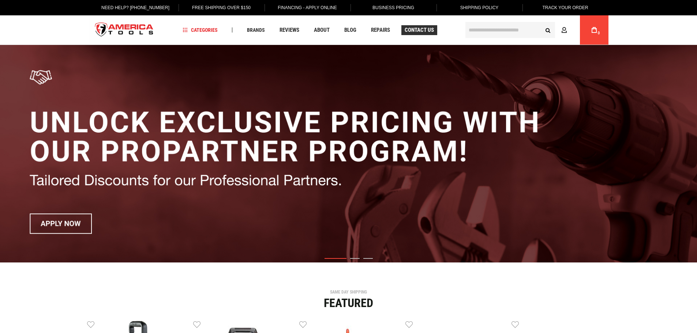 Image resolution: width=697 pixels, height=333 pixels. What do you see at coordinates (322, 30) in the screenshot?
I see `a: About` at bounding box center [322, 30].